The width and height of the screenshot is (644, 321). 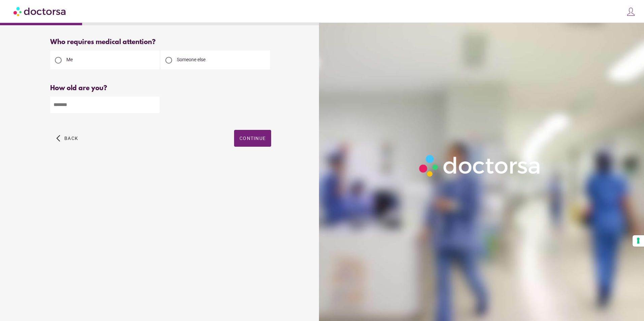 What do you see at coordinates (252, 138) in the screenshot?
I see `span: Continue` at bounding box center [252, 138].